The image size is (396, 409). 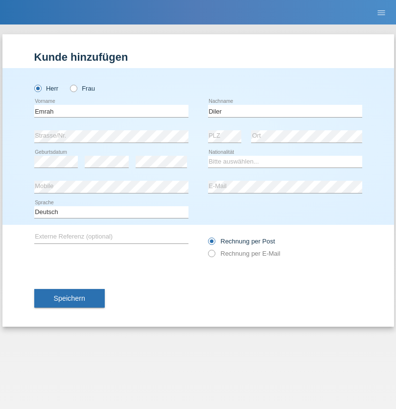 I want to click on input: Rechnung per E-Mail, so click(x=211, y=255).